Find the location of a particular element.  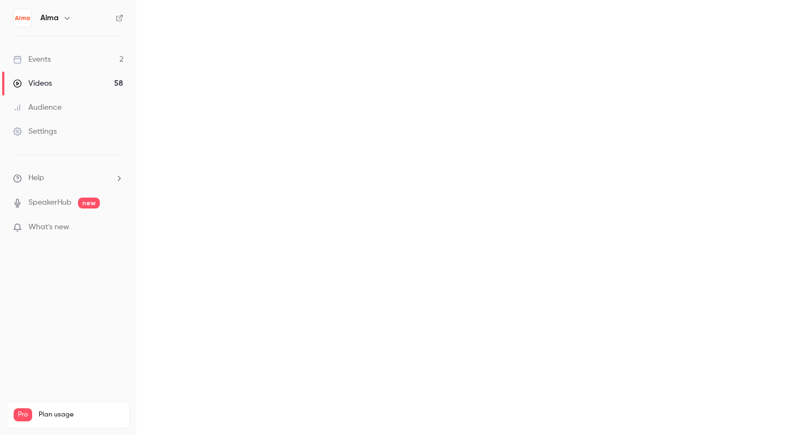

li: help-dropdown-opener is located at coordinates (68, 178).